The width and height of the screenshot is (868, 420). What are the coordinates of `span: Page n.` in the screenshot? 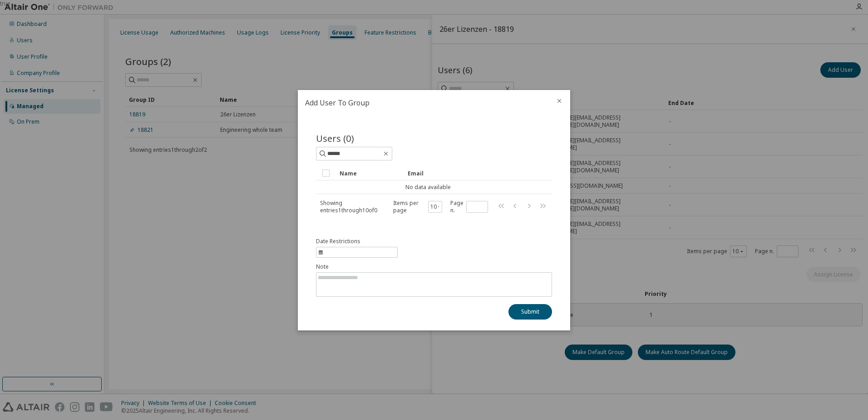 It's located at (469, 207).